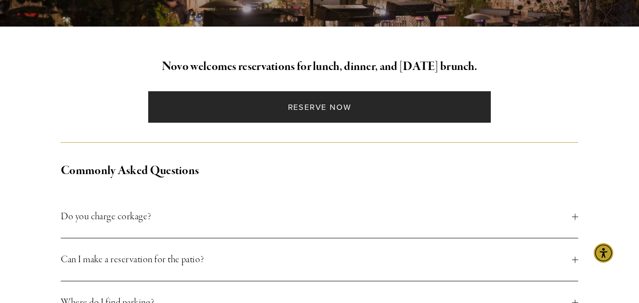 The height and width of the screenshot is (303, 639). What do you see at coordinates (319, 107) in the screenshot?
I see `a: Reserve Now` at bounding box center [319, 107].